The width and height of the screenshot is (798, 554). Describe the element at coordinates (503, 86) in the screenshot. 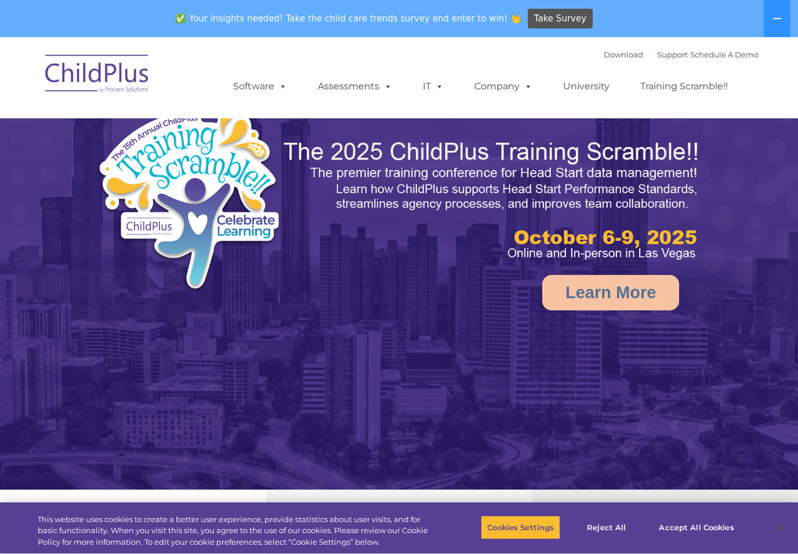

I see `a: Company` at that location.